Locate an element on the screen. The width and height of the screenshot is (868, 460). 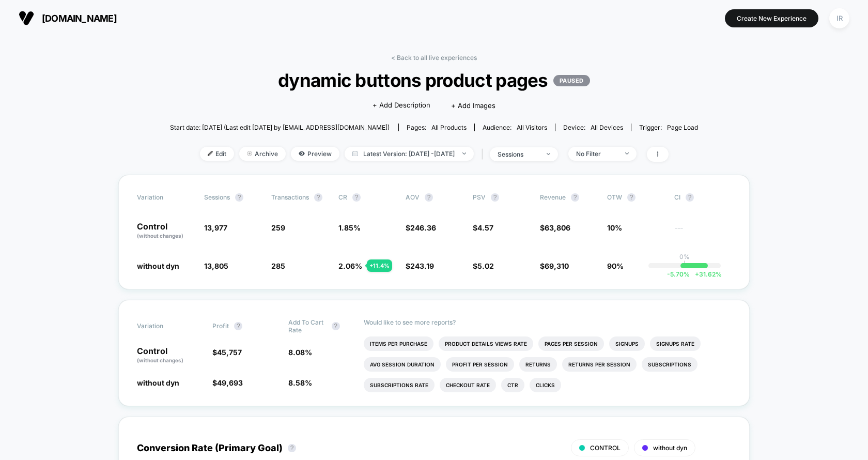
img: edit is located at coordinates (210, 154).